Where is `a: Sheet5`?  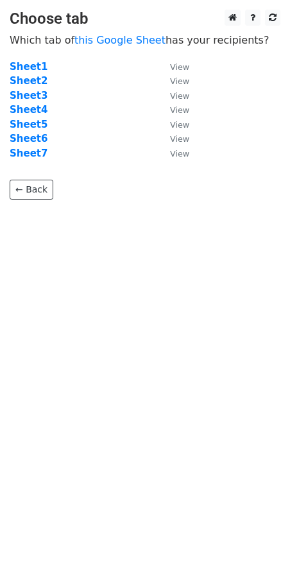 a: Sheet5 is located at coordinates (28, 124).